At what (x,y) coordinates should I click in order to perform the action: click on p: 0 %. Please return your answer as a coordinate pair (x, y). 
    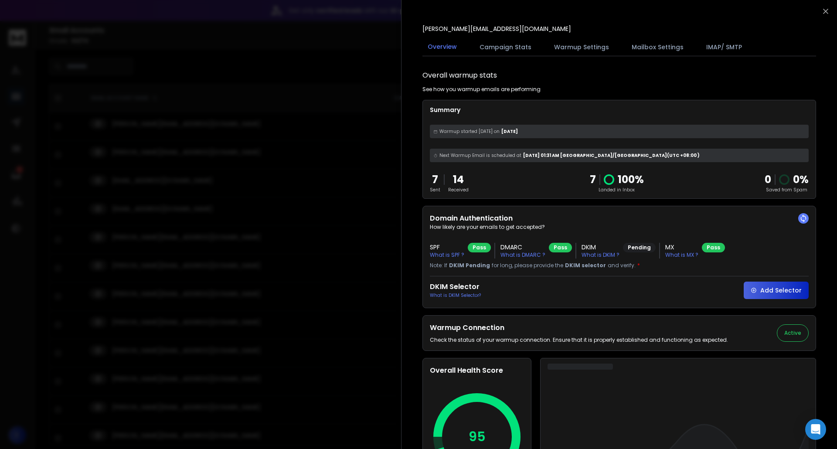
    Looking at the image, I should click on (801, 180).